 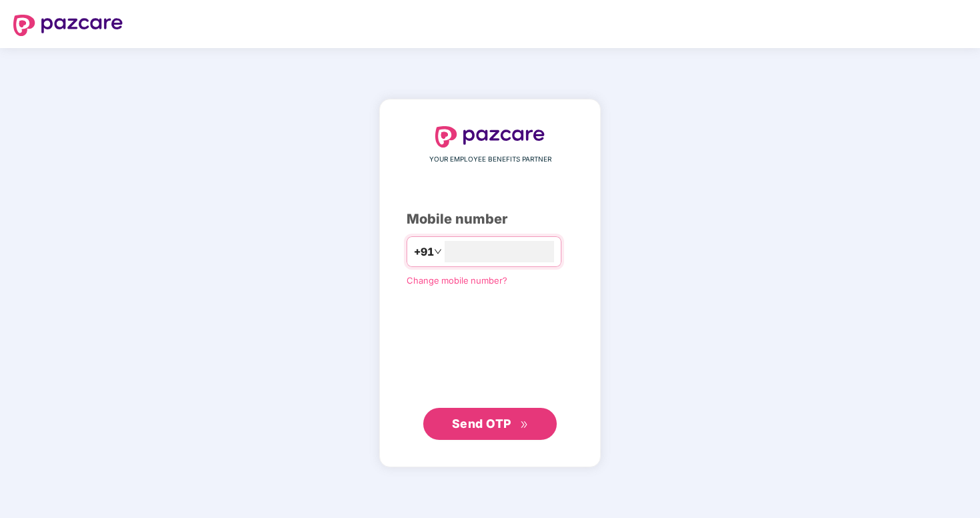 What do you see at coordinates (524, 425) in the screenshot?
I see `span: double-right` at bounding box center [524, 425].